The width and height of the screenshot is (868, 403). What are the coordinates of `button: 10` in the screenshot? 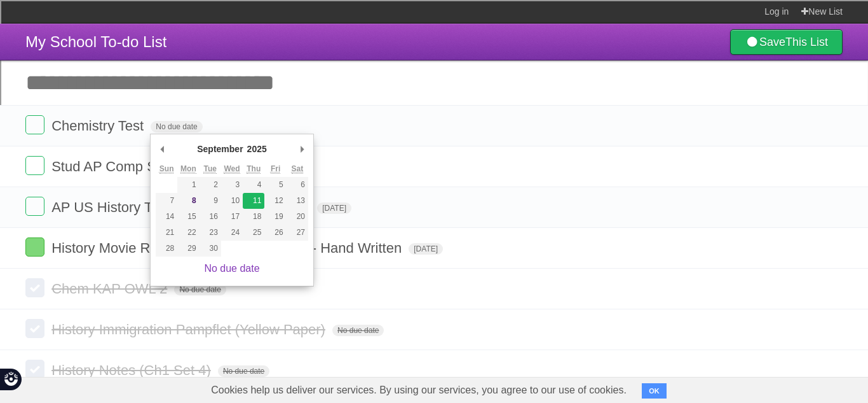 It's located at (232, 200).